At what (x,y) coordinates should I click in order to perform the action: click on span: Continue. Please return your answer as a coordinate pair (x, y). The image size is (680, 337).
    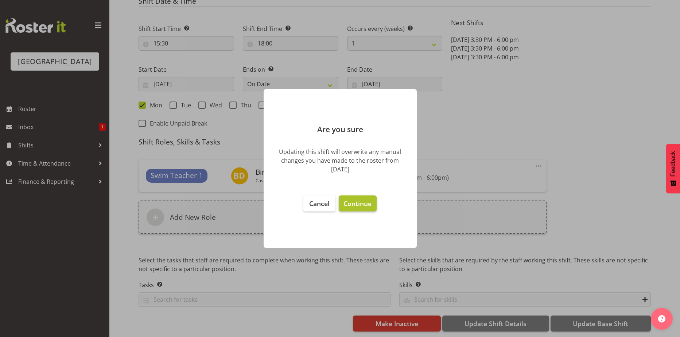
    Looking at the image, I should click on (357, 204).